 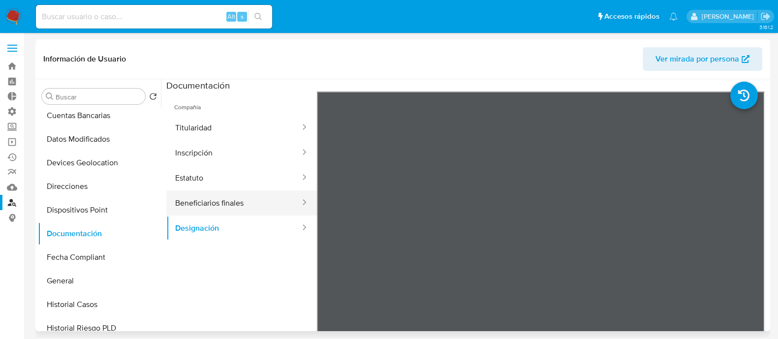 I want to click on button: Fecha Compliant, so click(x=99, y=257).